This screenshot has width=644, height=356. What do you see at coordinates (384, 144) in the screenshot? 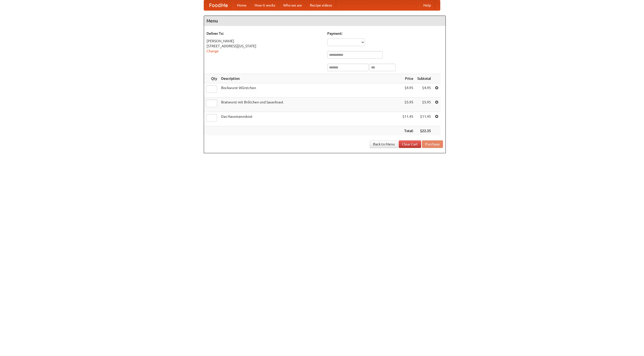
I see `a: Back to Menu` at bounding box center [384, 144].